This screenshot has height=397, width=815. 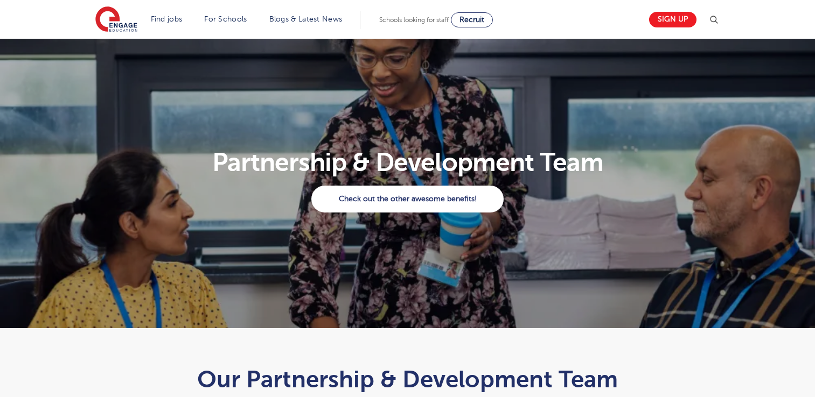 I want to click on span: Recruit, so click(x=472, y=19).